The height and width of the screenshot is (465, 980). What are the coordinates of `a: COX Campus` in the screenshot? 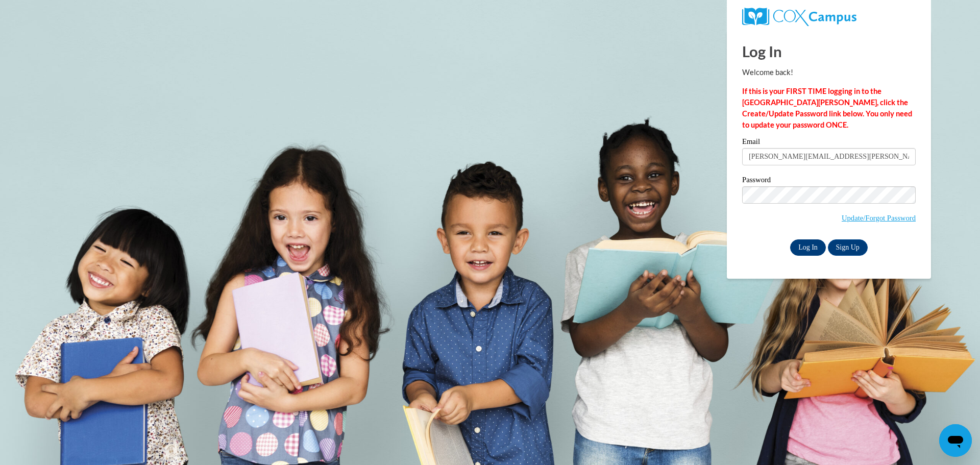 It's located at (828, 17).